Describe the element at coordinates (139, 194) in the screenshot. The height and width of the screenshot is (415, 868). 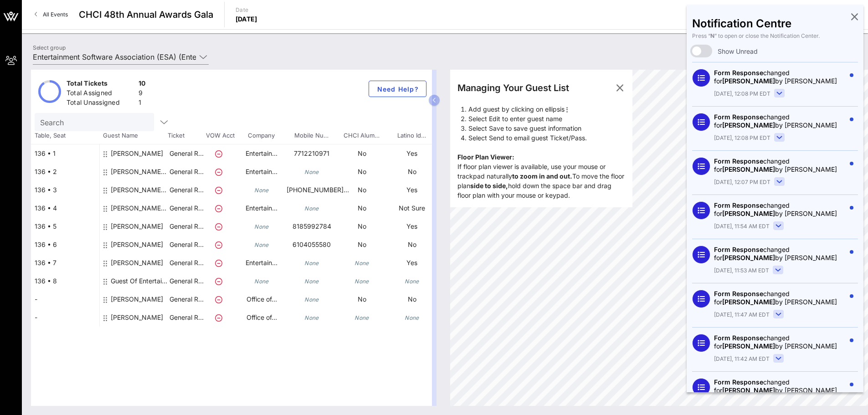
I see `div: Camilo Manjarres Entertainment Software Association (ESA)` at that location.